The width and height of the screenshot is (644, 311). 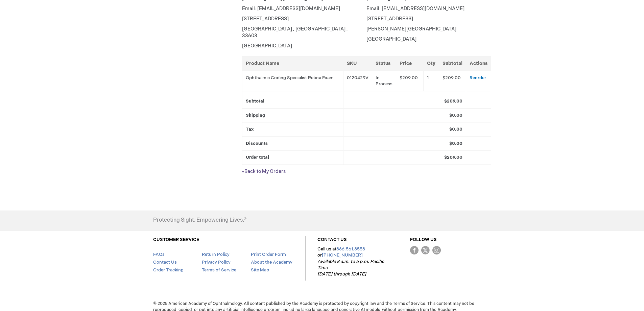 What do you see at coordinates (264, 171) in the screenshot?
I see `a: «Back to My Orders` at bounding box center [264, 171].